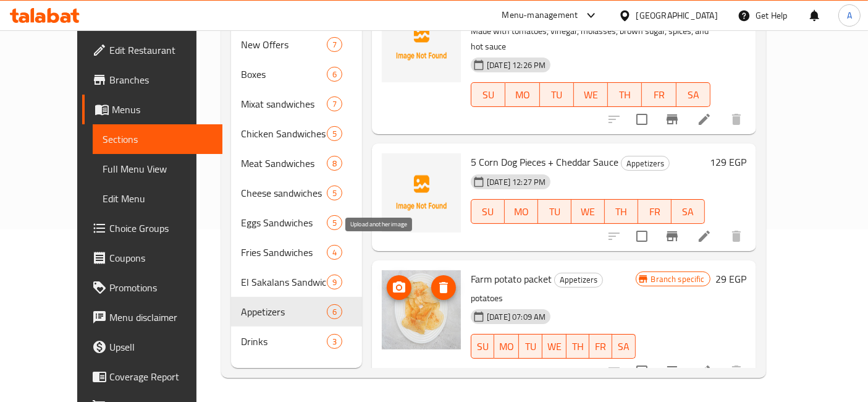  Describe the element at coordinates (624, 94) in the screenshot. I see `span: TH` at that location.